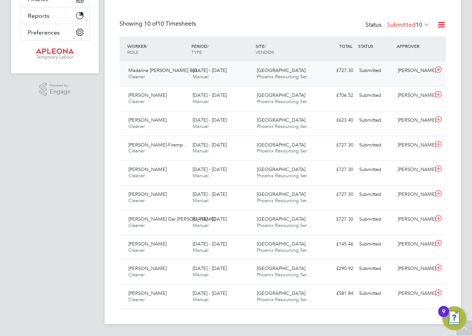 The image size is (472, 336). Describe the element at coordinates (286, 49) in the screenshot. I see `div: SITE` at that location.